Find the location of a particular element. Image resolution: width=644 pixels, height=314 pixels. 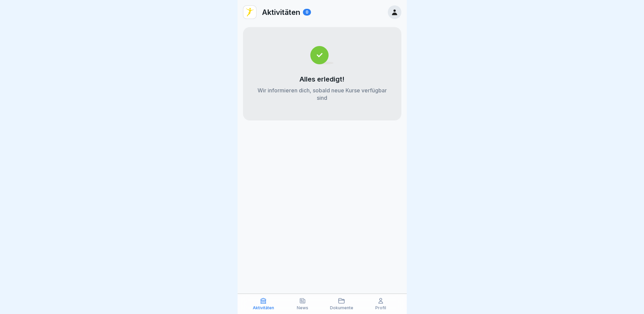

img: vd4jgc378hxa8p7qw0fvrl7x.png is located at coordinates (250, 12).